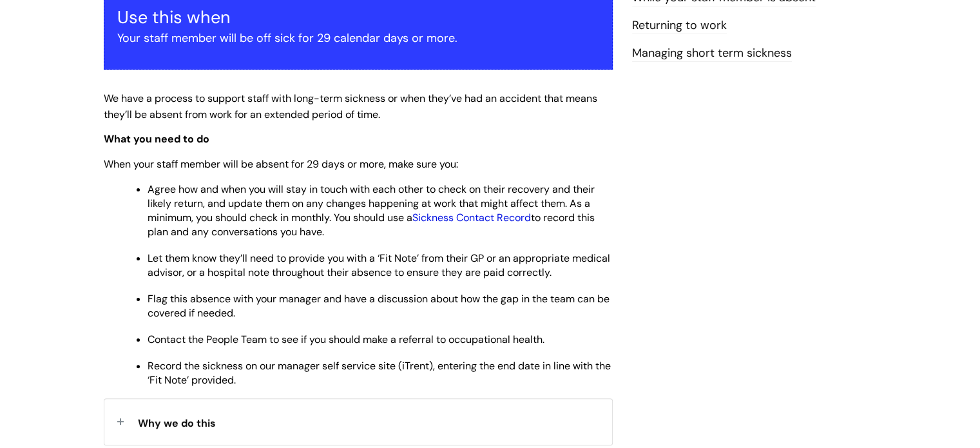 Image resolution: width=980 pixels, height=448 pixels. Describe the element at coordinates (371, 210) in the screenshot. I see `span: Agree how and when you will stay in touch with each other to check on their recovery and their li...` at that location.